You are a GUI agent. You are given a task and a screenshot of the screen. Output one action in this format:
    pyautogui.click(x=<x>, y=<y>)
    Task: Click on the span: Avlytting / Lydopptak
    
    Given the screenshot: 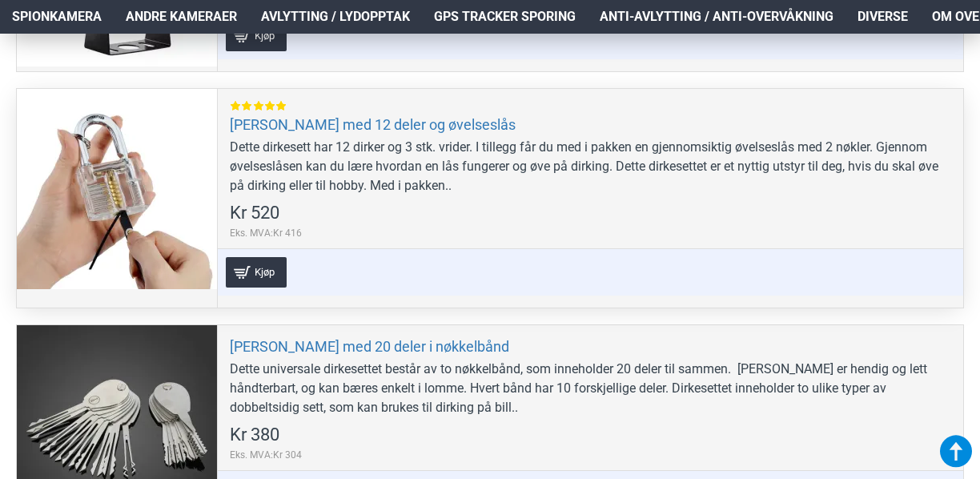 What is the action you would take?
    pyautogui.click(x=336, y=16)
    